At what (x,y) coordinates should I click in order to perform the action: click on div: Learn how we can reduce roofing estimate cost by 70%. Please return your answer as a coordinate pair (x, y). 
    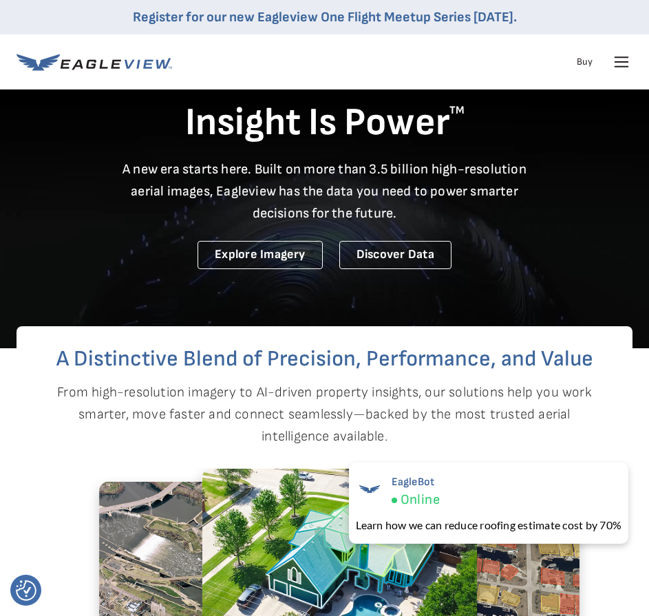
    Looking at the image, I should click on (489, 525).